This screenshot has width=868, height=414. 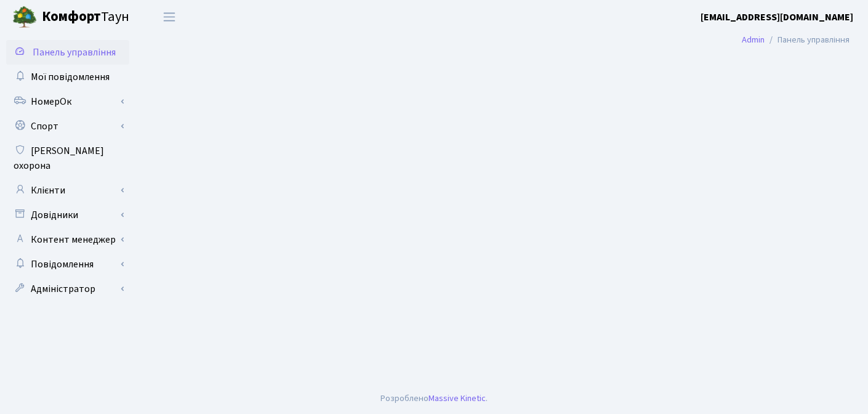 I want to click on div: Розроблено ., so click(x=434, y=399).